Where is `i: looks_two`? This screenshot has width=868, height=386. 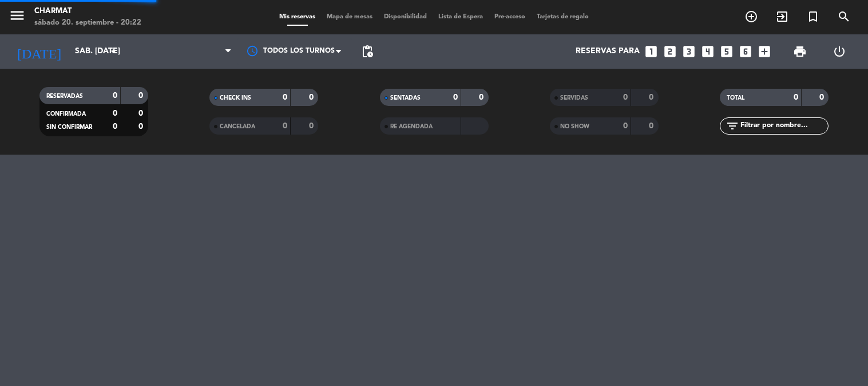 i: looks_two is located at coordinates (670, 52).